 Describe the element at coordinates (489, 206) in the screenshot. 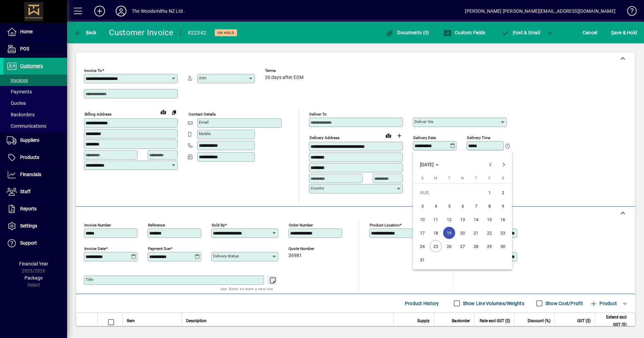

I see `span: 8` at that location.